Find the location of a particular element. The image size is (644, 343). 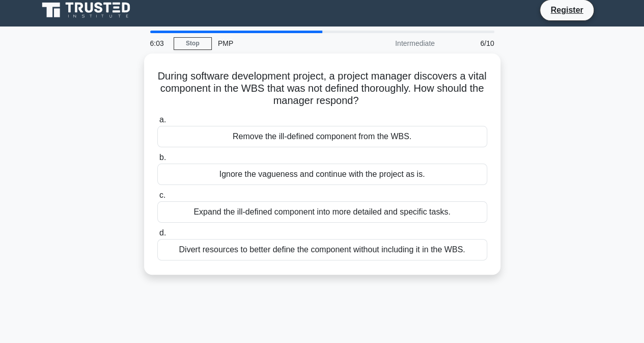

div: Divert resources to better define the component without including it in the WBS. is located at coordinates (322, 249).